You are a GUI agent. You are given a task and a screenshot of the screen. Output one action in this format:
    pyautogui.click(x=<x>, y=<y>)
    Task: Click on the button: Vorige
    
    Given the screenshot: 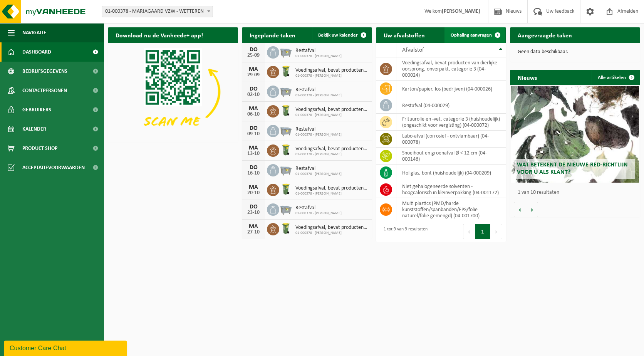 What is the action you would take?
    pyautogui.click(x=520, y=209)
    